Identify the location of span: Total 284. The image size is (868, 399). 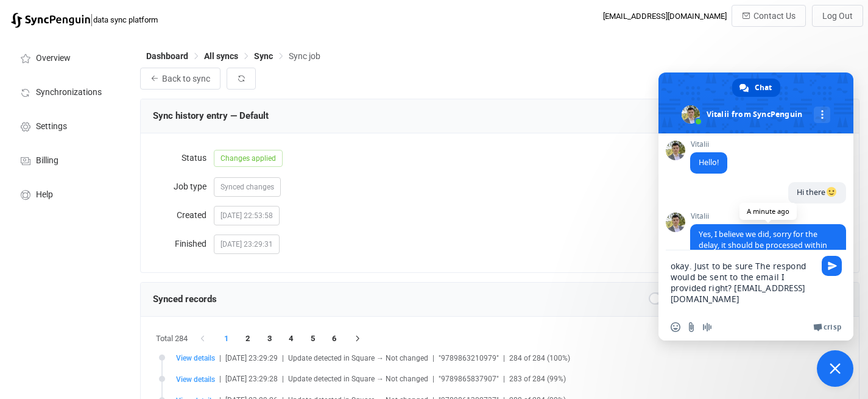
(172, 339).